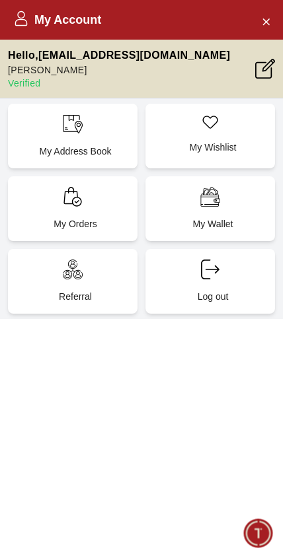 The height and width of the screenshot is (558, 283). I want to click on p: My Address Book, so click(75, 151).